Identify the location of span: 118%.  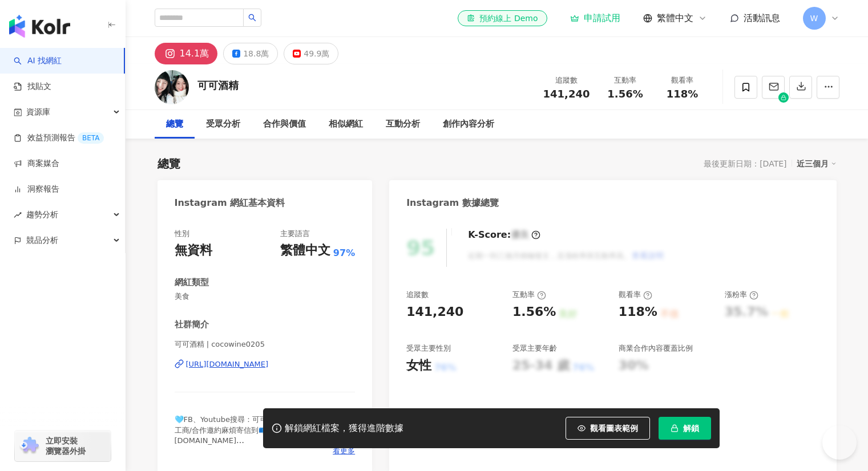
(683, 94).